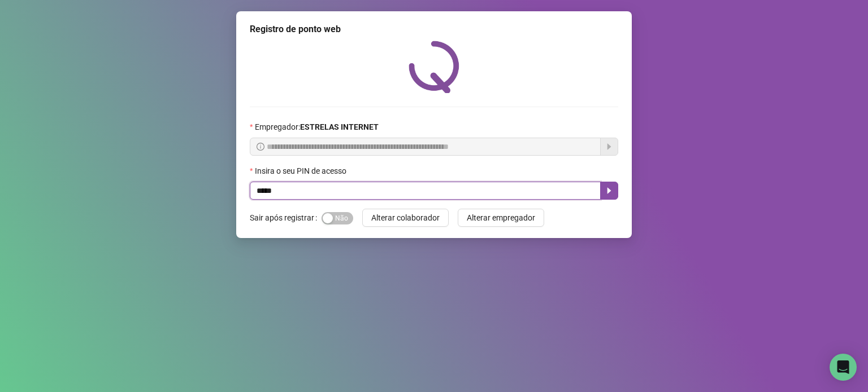 The image size is (868, 392). I want to click on img: QRPoint, so click(434, 67).